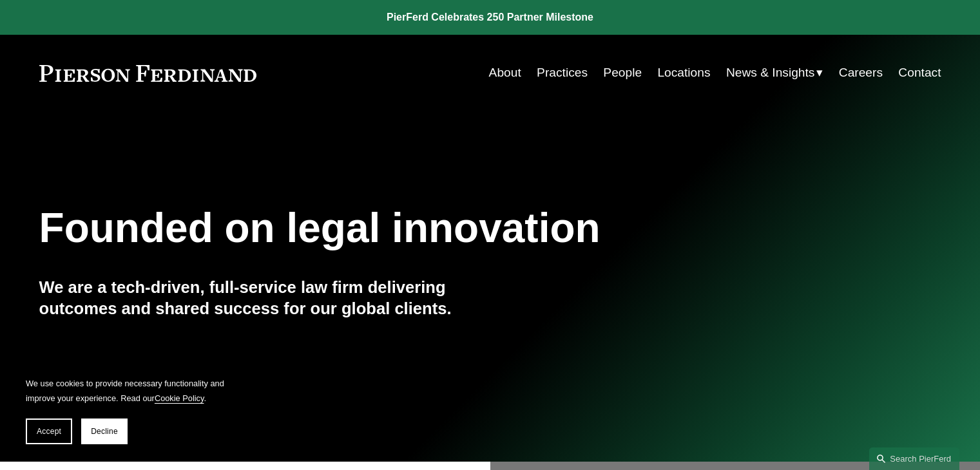  What do you see at coordinates (775, 73) in the screenshot?
I see `a: folder dropdown` at bounding box center [775, 73].